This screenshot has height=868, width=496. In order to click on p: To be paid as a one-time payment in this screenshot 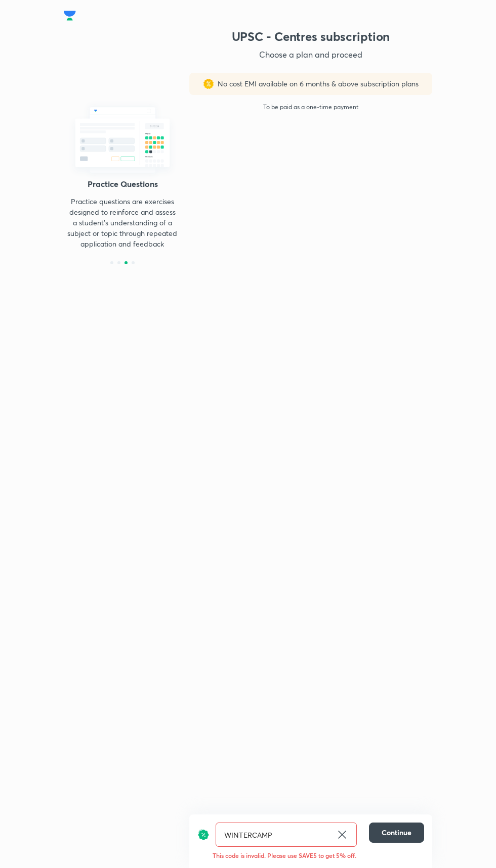, I will do `click(310, 108)`.